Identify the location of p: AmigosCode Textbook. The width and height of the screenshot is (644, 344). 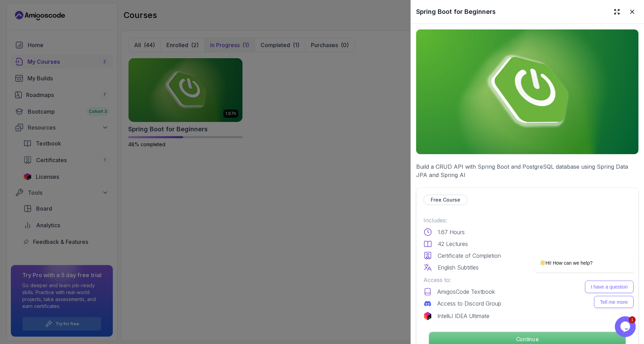
(466, 292).